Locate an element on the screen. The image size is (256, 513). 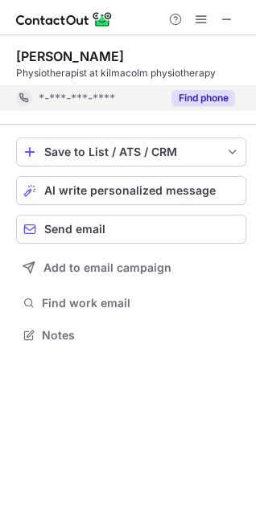
button: save-profile-one-click is located at coordinates (131, 152).